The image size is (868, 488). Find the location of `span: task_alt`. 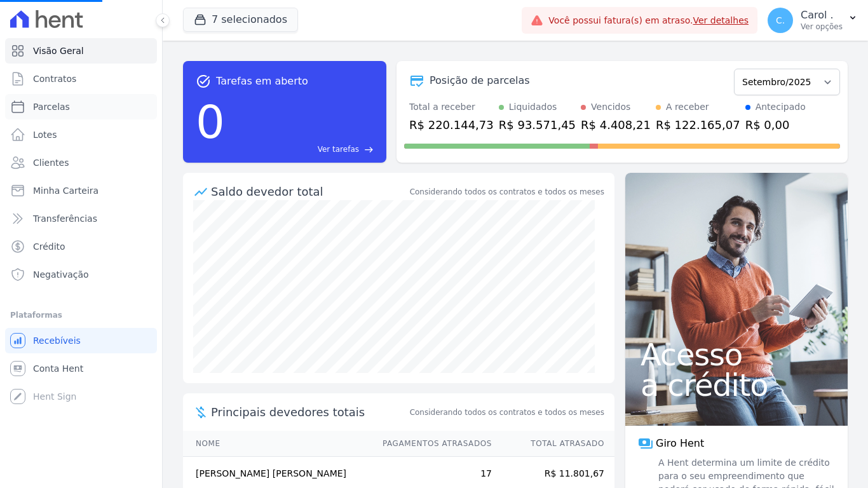

span: task_alt is located at coordinates (204, 81).